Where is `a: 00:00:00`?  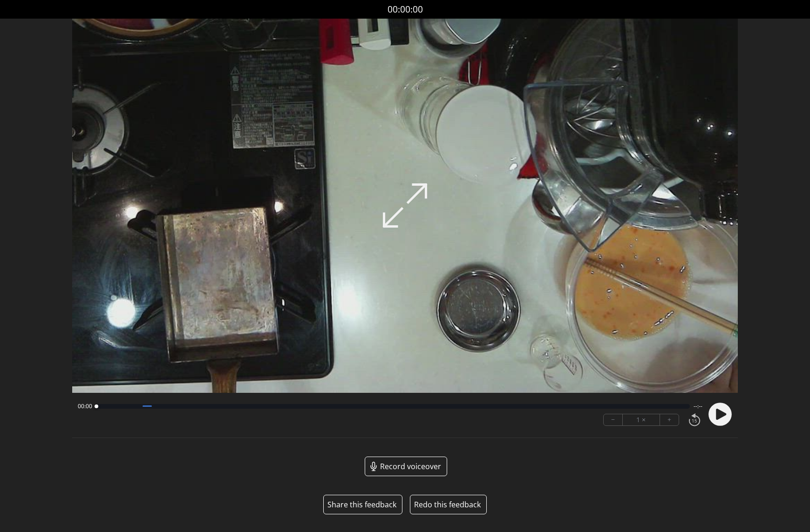
a: 00:00:00 is located at coordinates (405, 9).